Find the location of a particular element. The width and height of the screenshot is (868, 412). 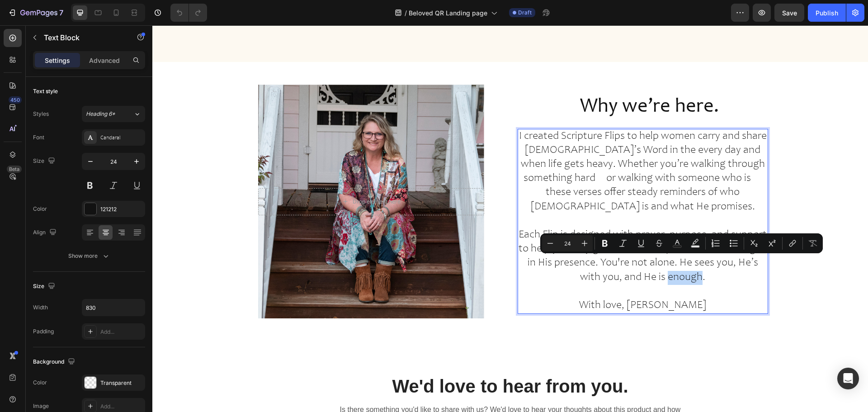

div: Candaral is located at coordinates (121, 138).